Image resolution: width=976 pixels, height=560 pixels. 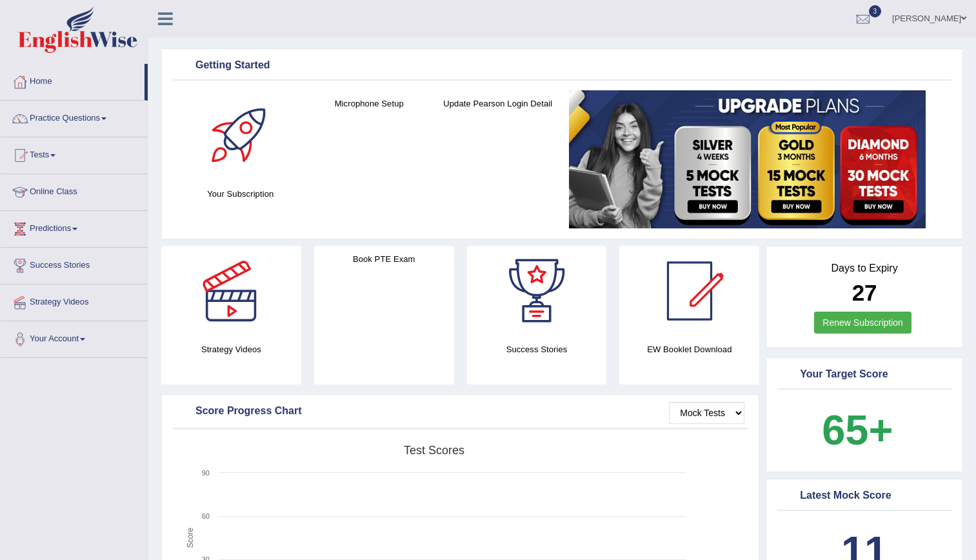 I want to click on text: 90, so click(x=206, y=472).